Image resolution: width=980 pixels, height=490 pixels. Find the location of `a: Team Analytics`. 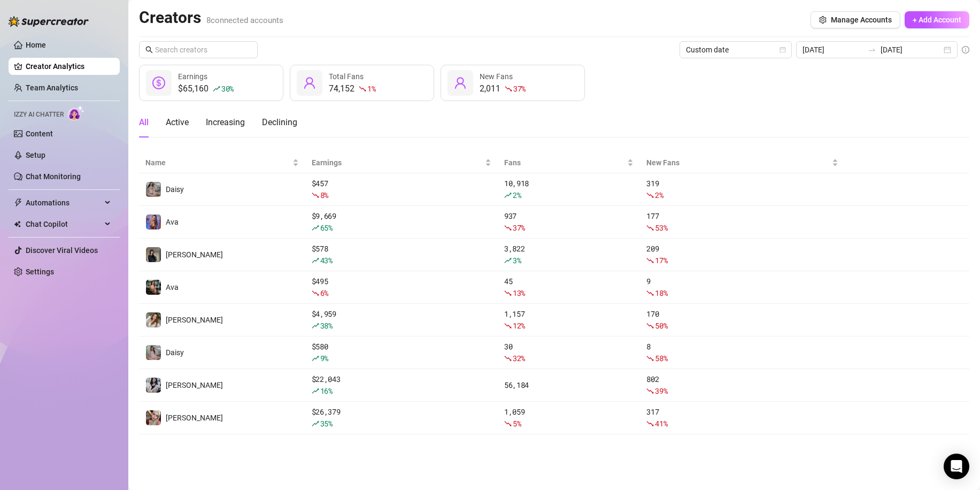

a: Team Analytics is located at coordinates (52, 88).